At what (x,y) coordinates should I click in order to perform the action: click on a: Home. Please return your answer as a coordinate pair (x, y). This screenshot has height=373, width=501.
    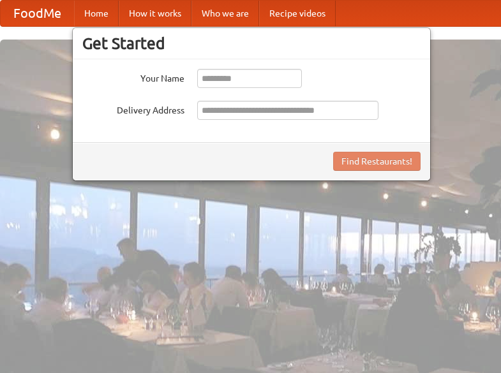
    Looking at the image, I should click on (96, 13).